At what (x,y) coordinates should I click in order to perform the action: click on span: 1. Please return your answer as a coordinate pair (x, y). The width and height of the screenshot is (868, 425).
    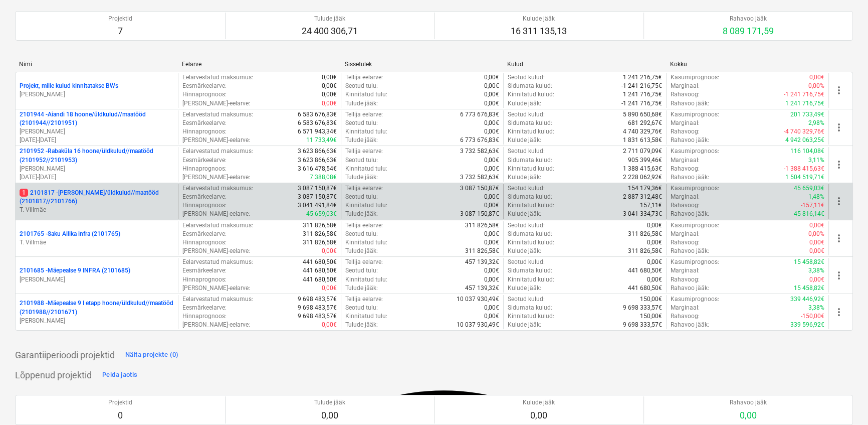
    Looking at the image, I should click on (24, 192).